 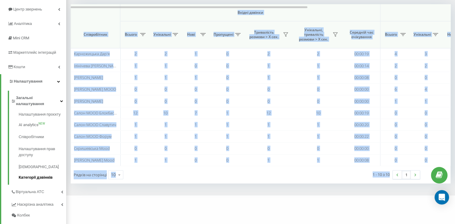 I want to click on span: Аналiтика, so click(x=23, y=23).